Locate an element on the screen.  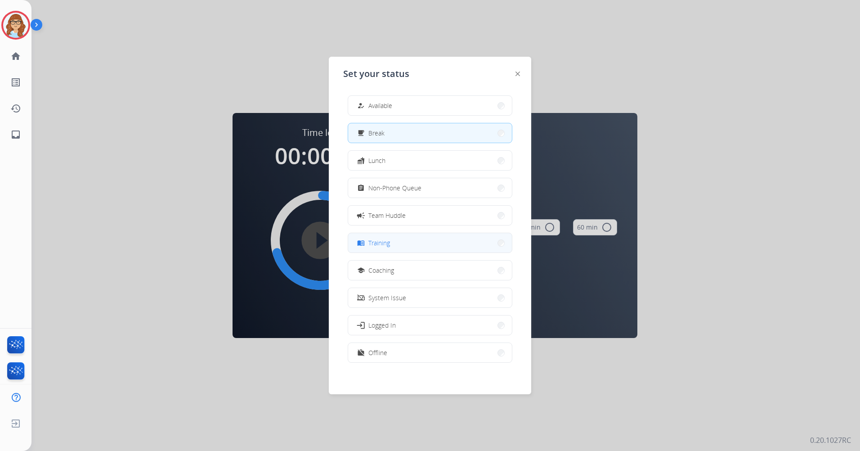
button: Available is located at coordinates (430, 105).